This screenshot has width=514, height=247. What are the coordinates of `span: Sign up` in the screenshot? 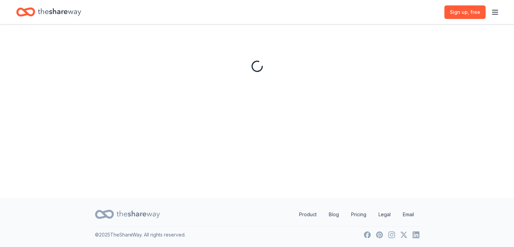 It's located at (465, 12).